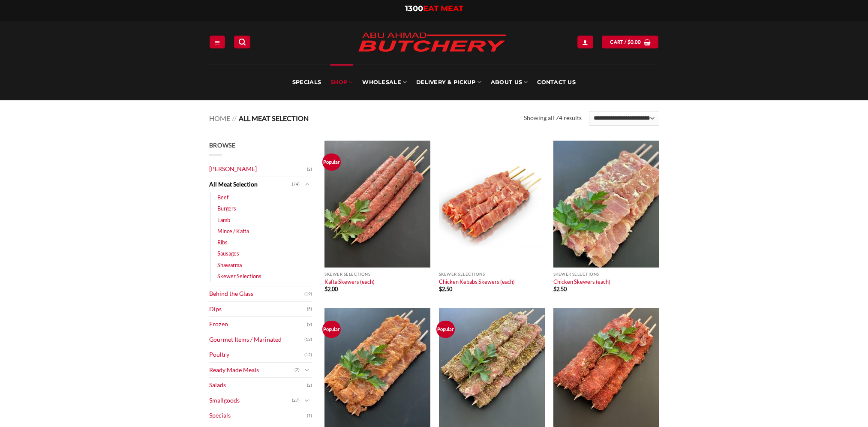  Describe the element at coordinates (552, 118) in the screenshot. I see `p: Showing all 74 results` at that location.